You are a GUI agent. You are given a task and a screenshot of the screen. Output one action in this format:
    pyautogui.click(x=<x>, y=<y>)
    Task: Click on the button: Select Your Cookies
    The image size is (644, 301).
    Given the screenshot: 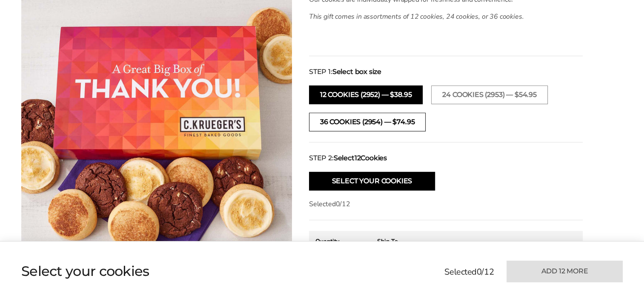 What is the action you would take?
    pyautogui.click(x=371, y=181)
    